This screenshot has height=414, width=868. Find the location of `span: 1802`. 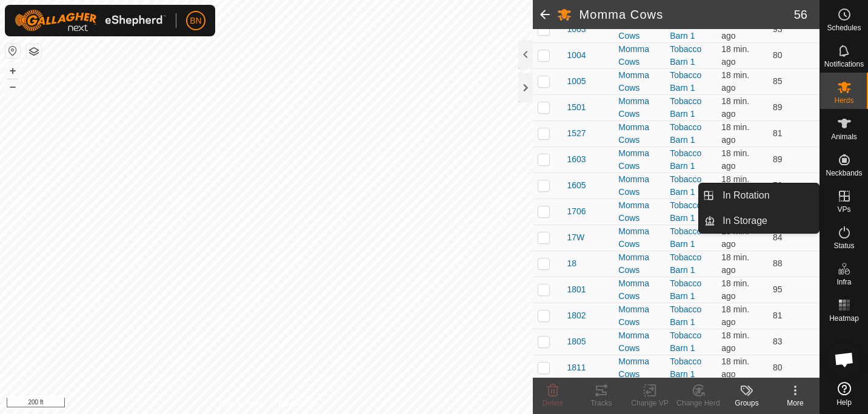

span: 1802 is located at coordinates (576, 315).